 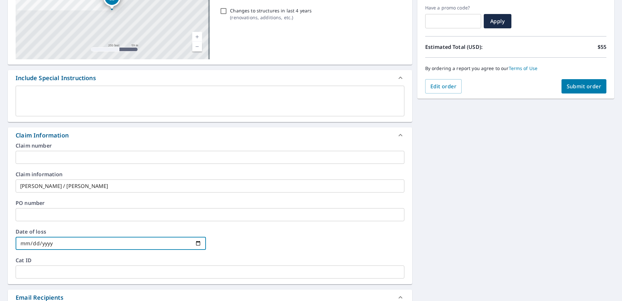 I want to click on button: Edit order, so click(x=444, y=86).